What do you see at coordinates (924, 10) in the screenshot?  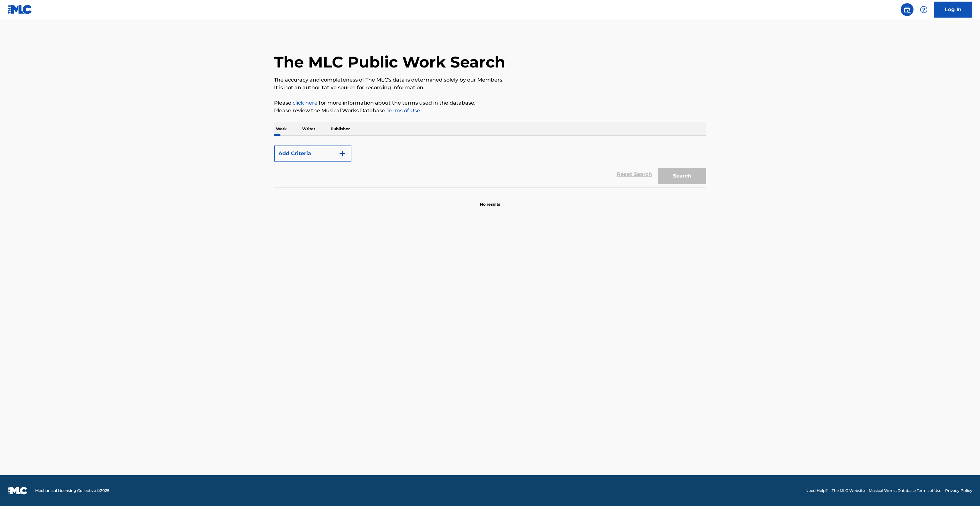 I see `div: Help` at bounding box center [924, 10].